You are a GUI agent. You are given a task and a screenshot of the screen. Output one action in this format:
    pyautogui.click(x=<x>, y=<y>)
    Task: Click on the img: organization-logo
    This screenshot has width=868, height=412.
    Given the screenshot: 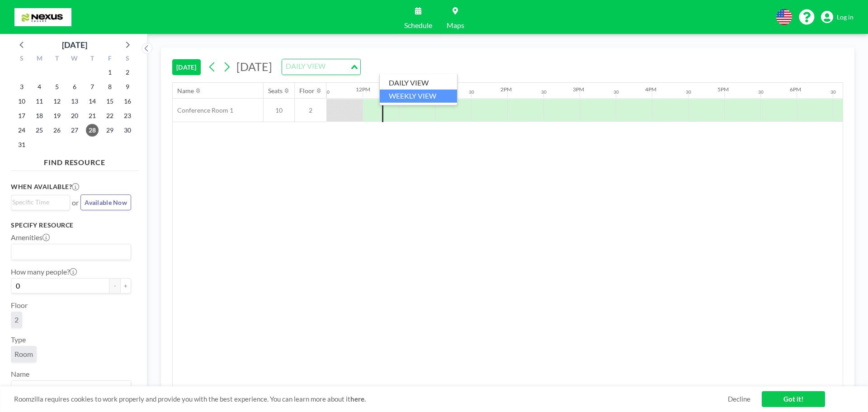 What is the action you would take?
    pyautogui.click(x=43, y=17)
    